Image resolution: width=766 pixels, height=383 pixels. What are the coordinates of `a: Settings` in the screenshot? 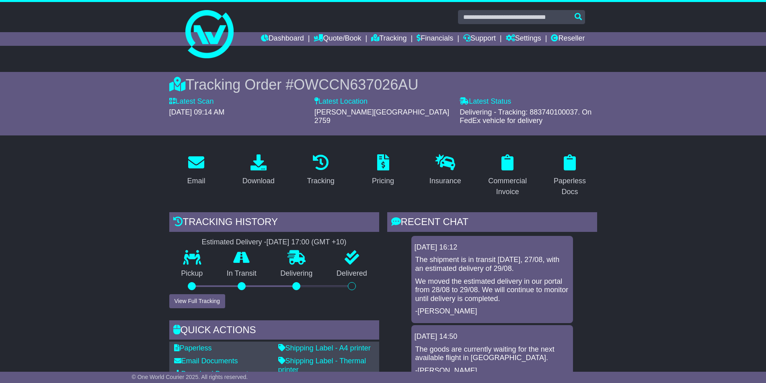 It's located at (524, 39).